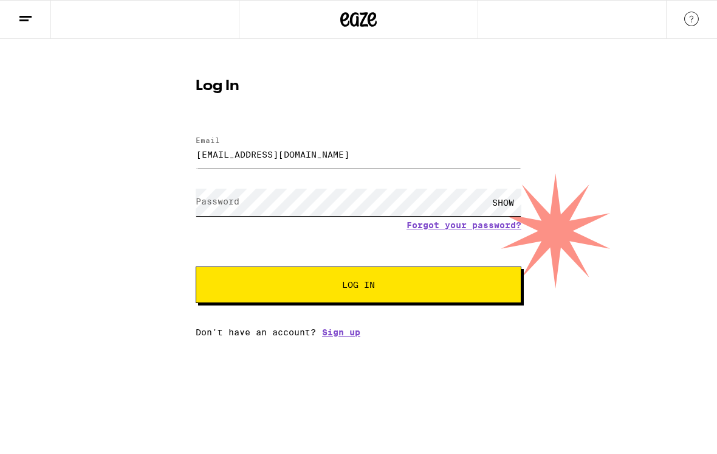  What do you see at coordinates (341, 332) in the screenshot?
I see `a: Sign up` at bounding box center [341, 332].